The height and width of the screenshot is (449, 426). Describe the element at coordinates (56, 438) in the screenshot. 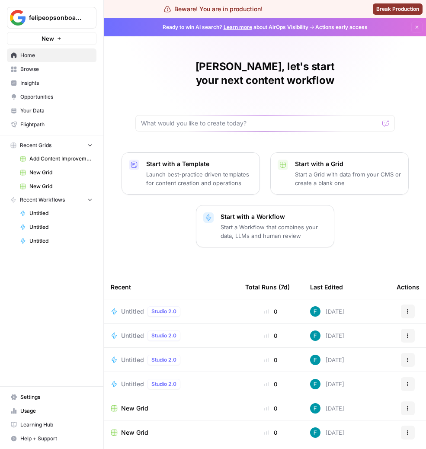

I see `span: Help + Support` at that location.